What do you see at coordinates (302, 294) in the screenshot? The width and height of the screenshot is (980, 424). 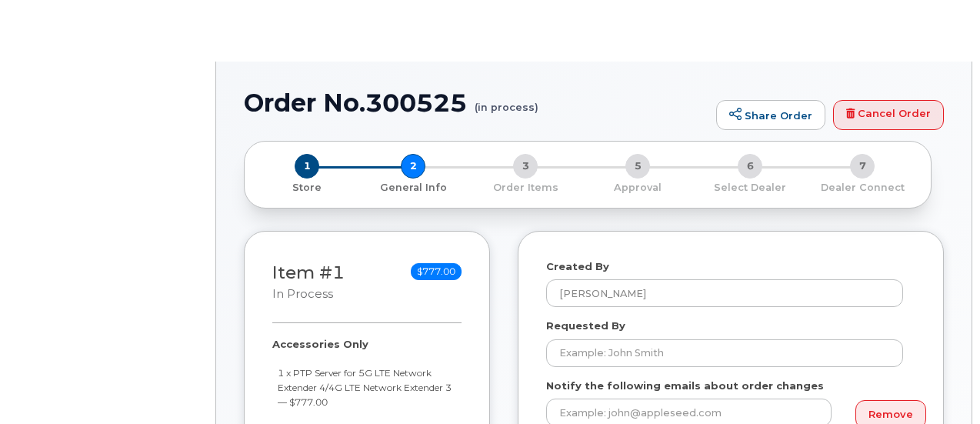 I see `small: in process` at bounding box center [302, 294].